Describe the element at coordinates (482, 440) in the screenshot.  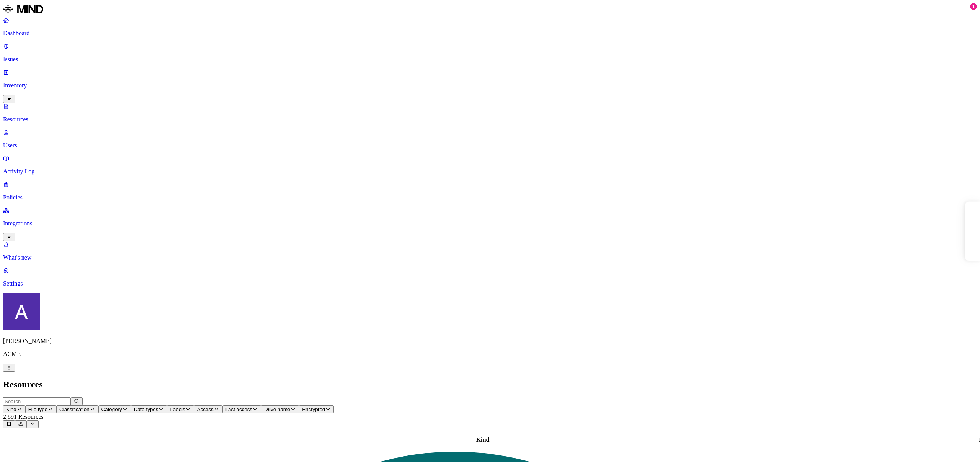
I see `div: Kind` at that location.